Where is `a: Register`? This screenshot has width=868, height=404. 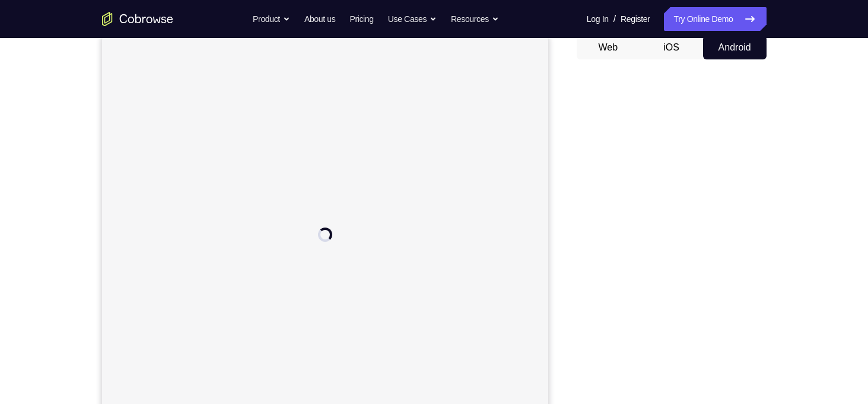 a: Register is located at coordinates (635, 19).